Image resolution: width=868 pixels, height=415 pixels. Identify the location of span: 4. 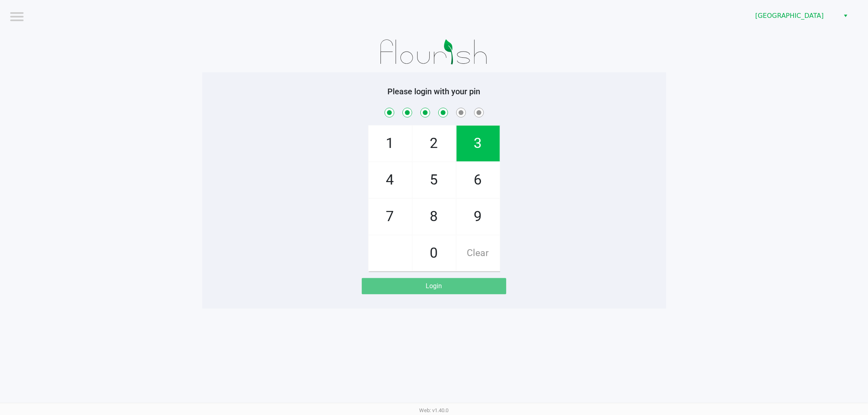
(390, 180).